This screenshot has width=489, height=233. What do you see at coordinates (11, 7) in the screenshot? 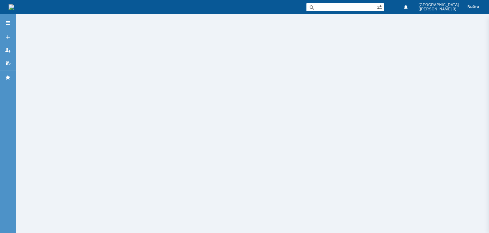
I see `a: Перейти на домашнюю страницу` at bounding box center [11, 7].